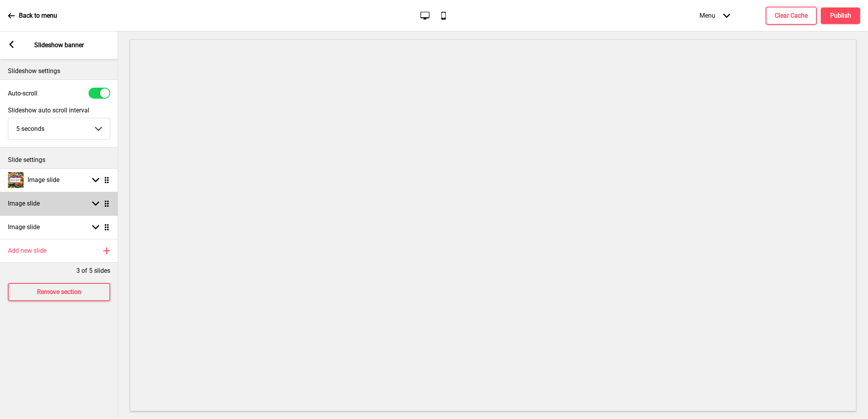 This screenshot has height=419, width=868. Describe the element at coordinates (59, 160) in the screenshot. I see `p: Slide settings` at that location.